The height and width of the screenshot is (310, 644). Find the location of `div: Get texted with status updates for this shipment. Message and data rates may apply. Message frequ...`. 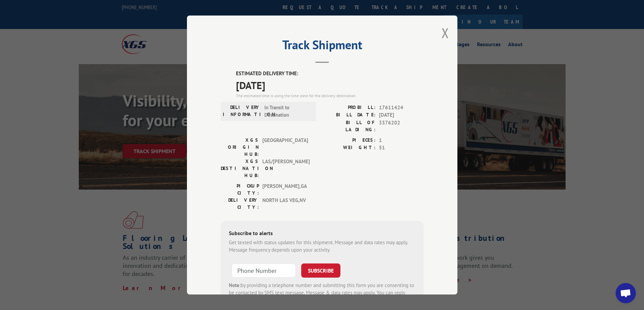

div: Get texted with status updates for this shipment. Message and data rates may apply. Message frequ... is located at coordinates (322, 246).